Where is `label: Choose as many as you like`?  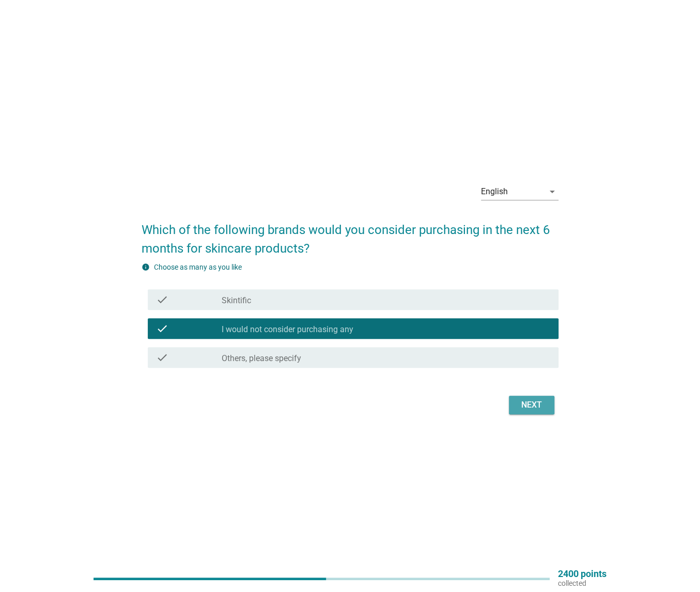
label: Choose as many as you like is located at coordinates (198, 267).